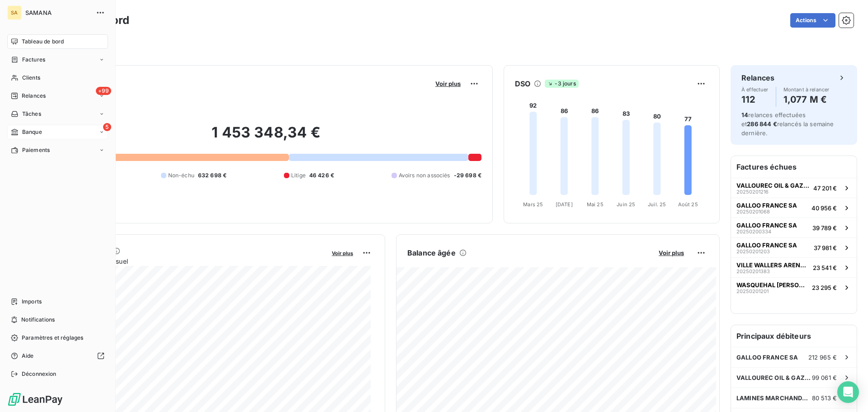 This screenshot has width=868, height=412. I want to click on button: VILLE WALLERS ARENBERG2025020138323 541 €, so click(794, 268).